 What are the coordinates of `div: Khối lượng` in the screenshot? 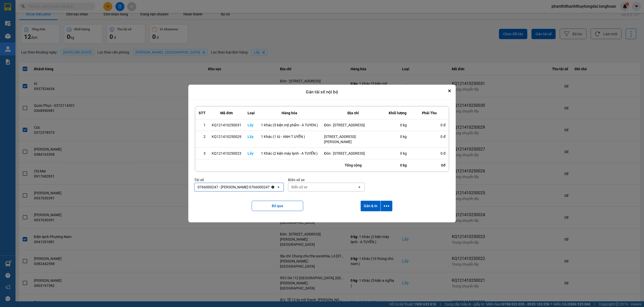 It's located at (397, 113).